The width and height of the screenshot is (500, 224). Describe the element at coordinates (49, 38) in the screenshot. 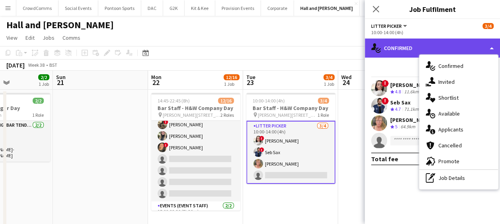

I see `span: Jobs` at that location.